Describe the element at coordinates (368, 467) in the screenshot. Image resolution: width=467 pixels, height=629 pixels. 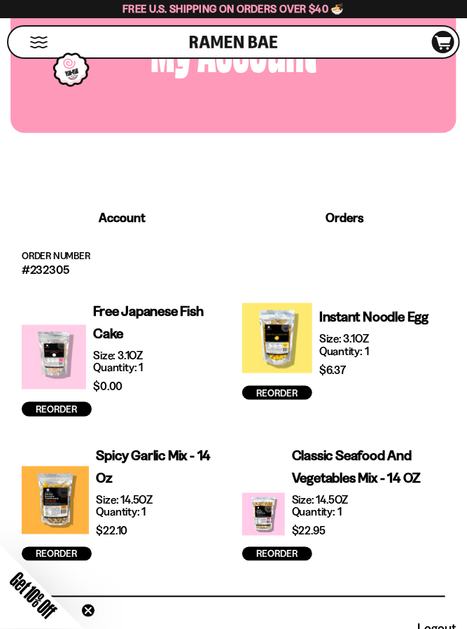
I see `p: Classic Seafood and Vegetables Mix - 14 OZ` at that location.